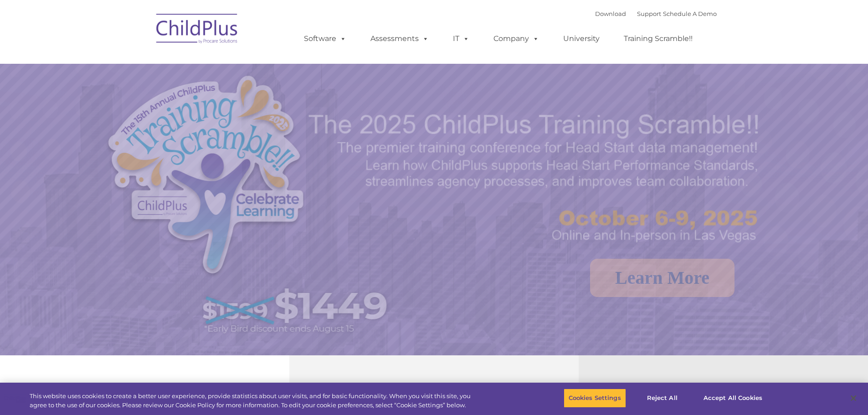  Describe the element at coordinates (581, 38) in the screenshot. I see `a: University` at that location.